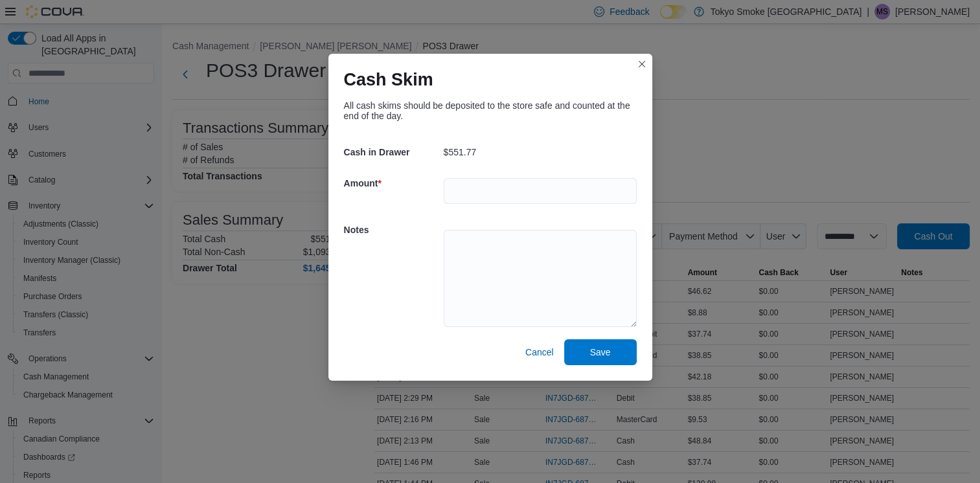 The image size is (980, 483). I want to click on h5: Amount, so click(393, 183).